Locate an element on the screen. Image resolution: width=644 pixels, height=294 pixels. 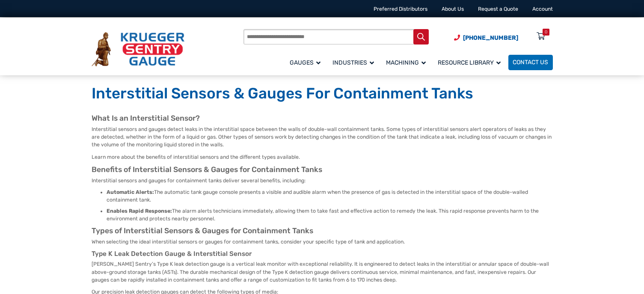
a: Machining is located at coordinates (408, 62).